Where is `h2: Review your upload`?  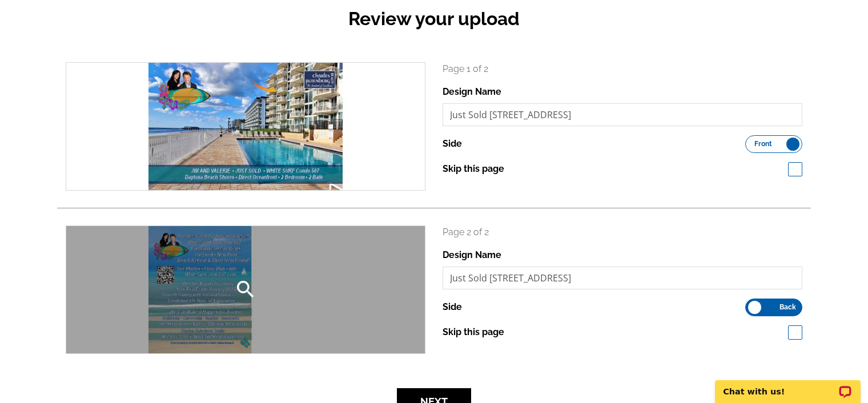
h2: Review your upload is located at coordinates (434, 19).